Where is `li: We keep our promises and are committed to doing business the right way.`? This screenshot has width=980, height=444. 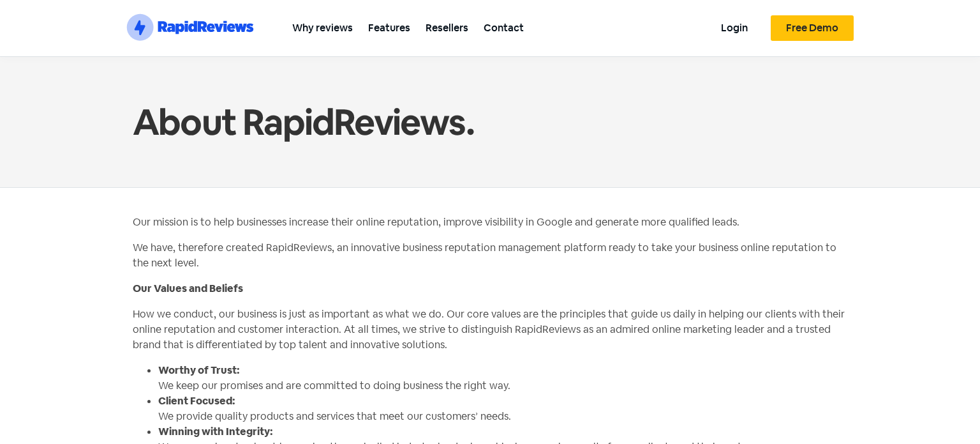
li: We keep our promises and are committed to doing business the right way. is located at coordinates (502, 378).